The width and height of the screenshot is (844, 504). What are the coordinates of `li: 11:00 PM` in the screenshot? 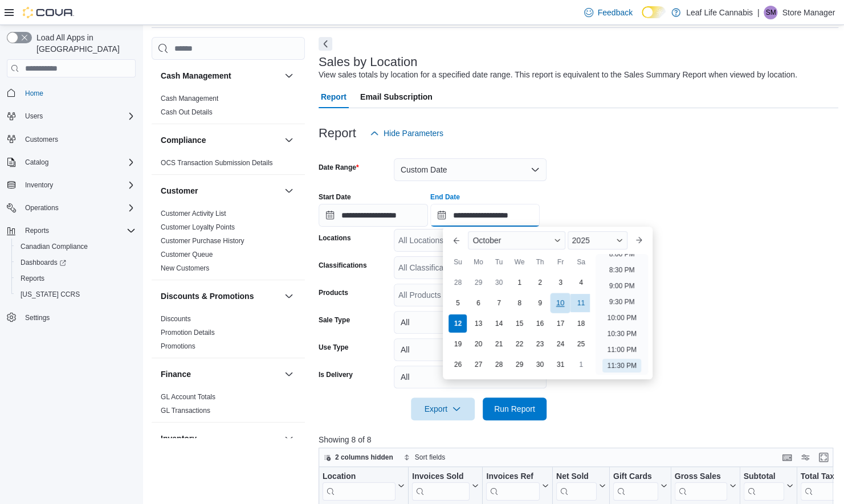 It's located at (621, 350).